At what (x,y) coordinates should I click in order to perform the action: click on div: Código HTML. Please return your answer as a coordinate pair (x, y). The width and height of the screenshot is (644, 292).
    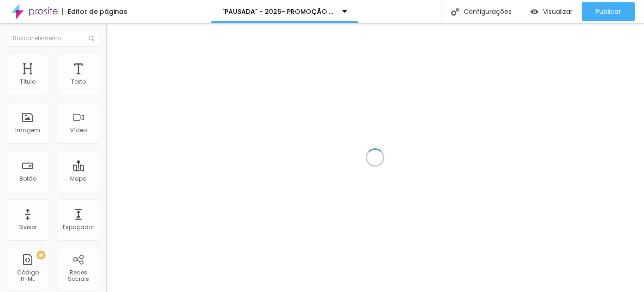
    Looking at the image, I should click on (27, 275).